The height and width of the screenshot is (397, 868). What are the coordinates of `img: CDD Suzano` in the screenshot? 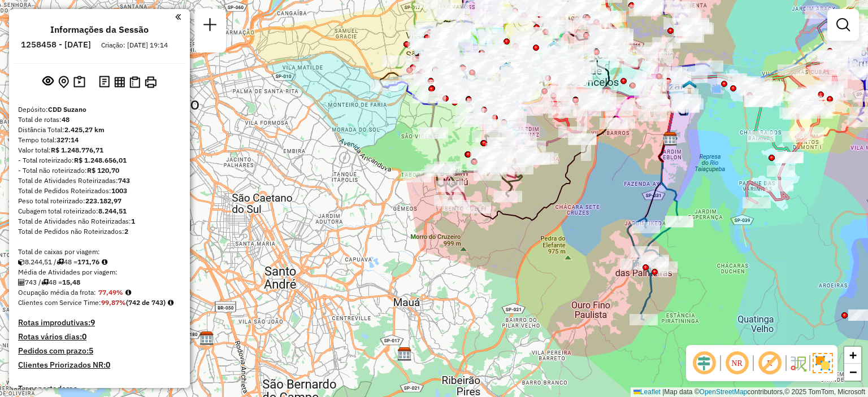 It's located at (670, 138).